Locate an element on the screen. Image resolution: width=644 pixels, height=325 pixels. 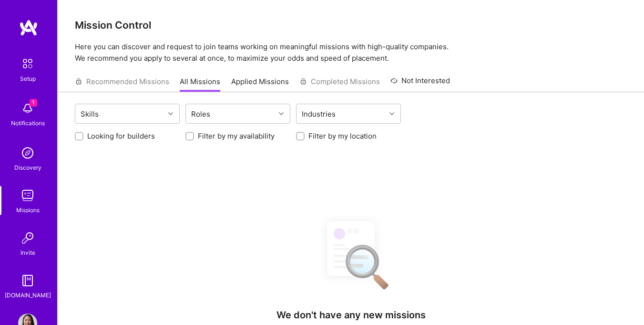
img: Invite is located at coordinates (27, 238).